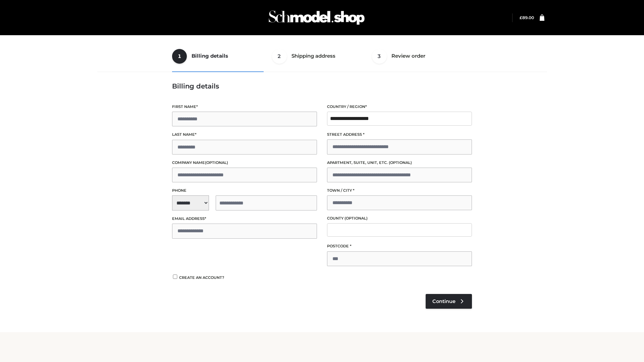 Image resolution: width=644 pixels, height=362 pixels. I want to click on span: Continue, so click(444, 301).